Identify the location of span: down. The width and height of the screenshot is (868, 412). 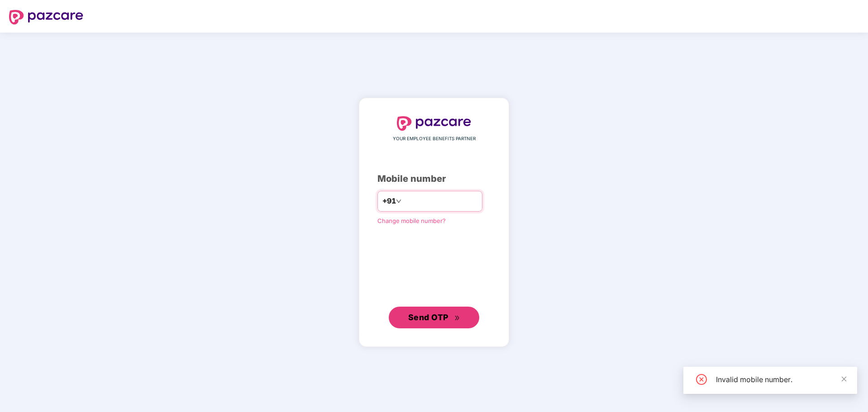
(399, 201).